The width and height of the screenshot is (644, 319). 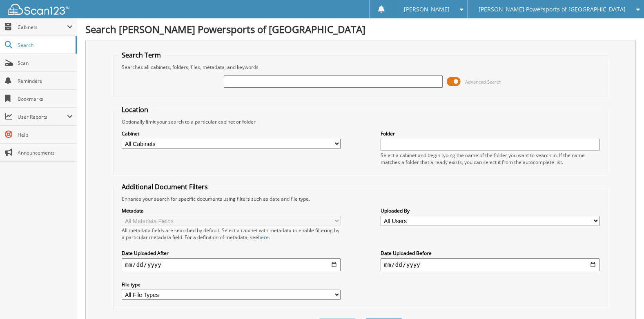 I want to click on a: here, so click(x=263, y=237).